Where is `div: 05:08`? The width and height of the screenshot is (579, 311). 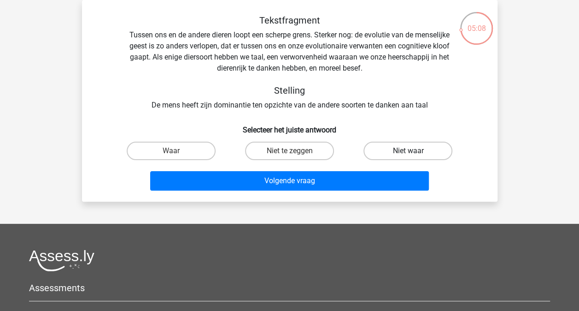 div: 05:08 is located at coordinates (477, 23).